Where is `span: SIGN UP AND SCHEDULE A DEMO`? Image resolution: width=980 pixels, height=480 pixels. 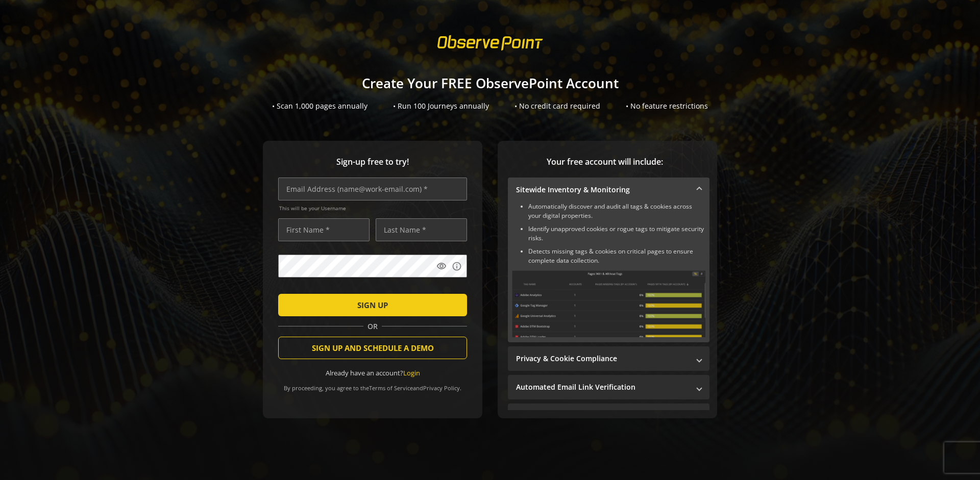
span: SIGN UP AND SCHEDULE A DEMO is located at coordinates (373, 348).